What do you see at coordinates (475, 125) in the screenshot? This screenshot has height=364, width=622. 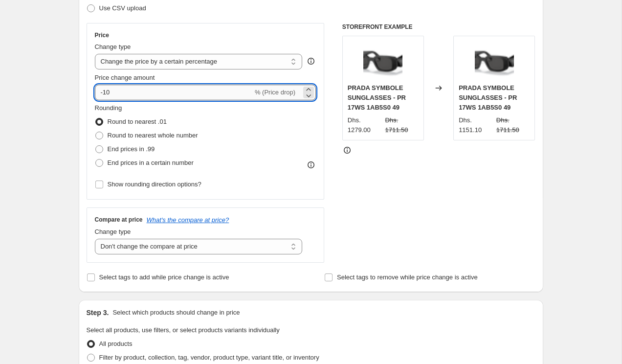 I see `div: Dhs. 1151.10` at bounding box center [475, 125].